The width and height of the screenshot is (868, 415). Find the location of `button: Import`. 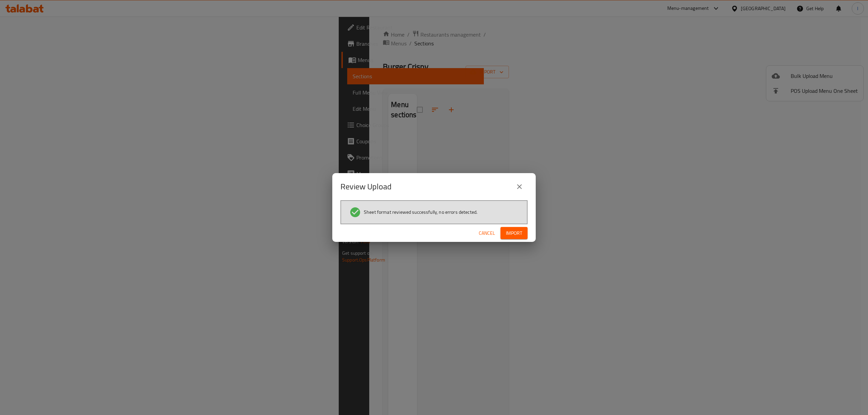

button: Import is located at coordinates (514, 233).